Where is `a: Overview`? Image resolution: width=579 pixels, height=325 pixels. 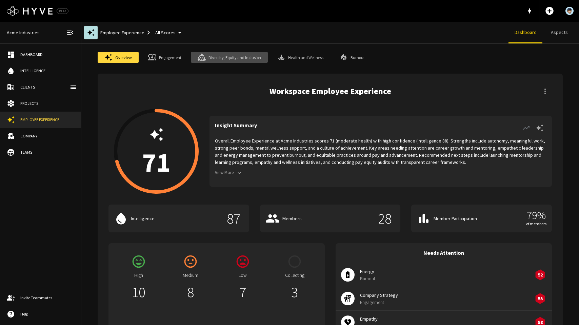
a: Overview is located at coordinates (118, 57).